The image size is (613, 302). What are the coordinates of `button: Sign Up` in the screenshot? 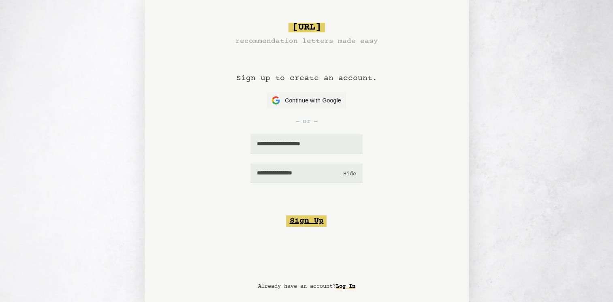 It's located at (306, 221).